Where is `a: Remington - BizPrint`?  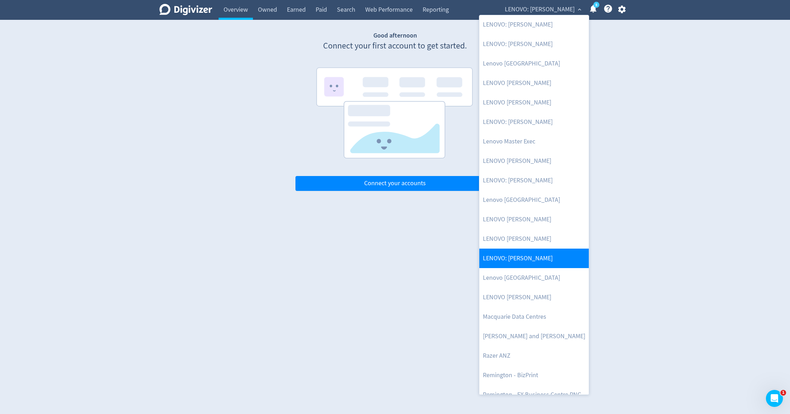
a: Remington - BizPrint is located at coordinates (534, 375).